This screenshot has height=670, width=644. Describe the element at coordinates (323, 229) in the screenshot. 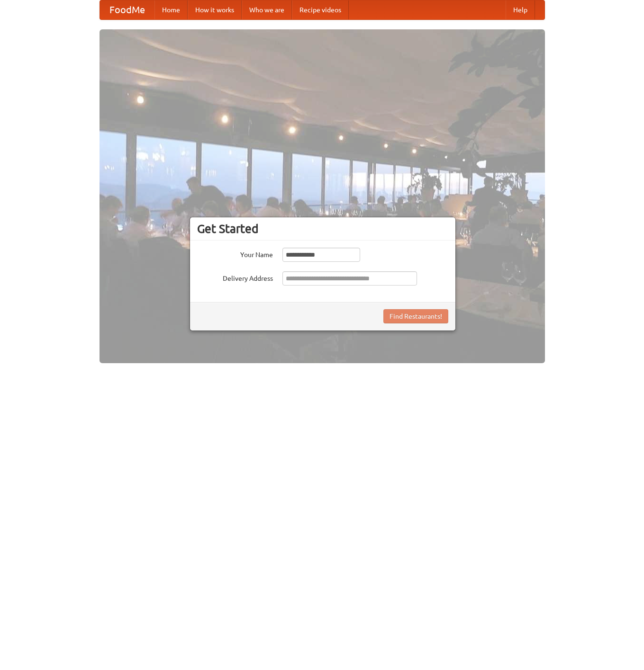

I see `h3: Get Started` at that location.